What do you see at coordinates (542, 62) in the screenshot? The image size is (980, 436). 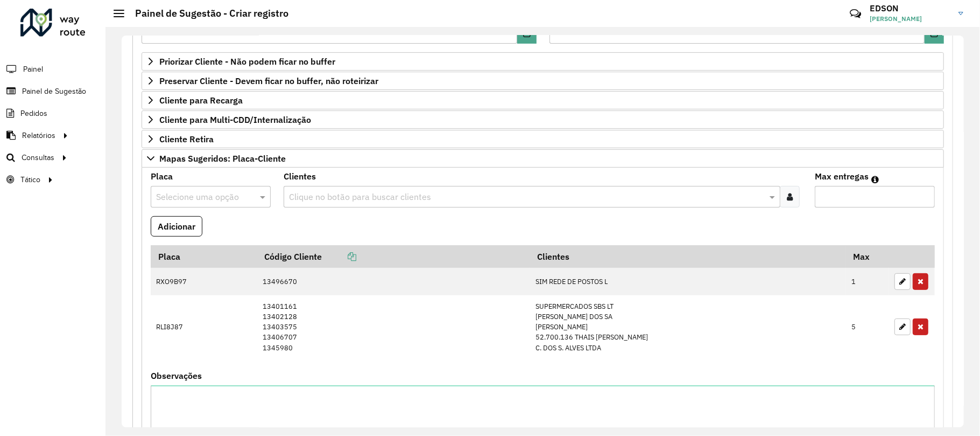 I see `a: Priorizar Cliente - Não podem ficar no buffer` at bounding box center [542, 62].